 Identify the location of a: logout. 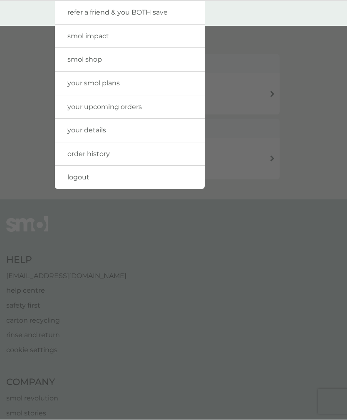
(130, 178).